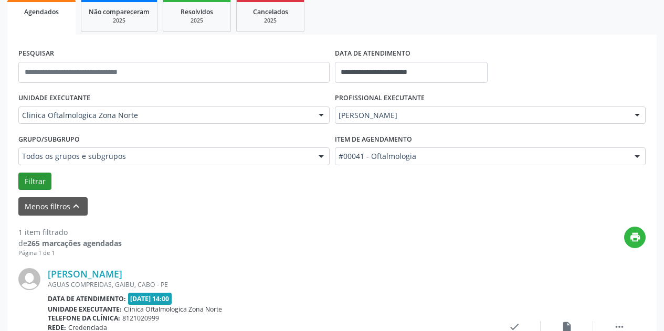 The height and width of the screenshot is (331, 664). Describe the element at coordinates (197, 12) in the screenshot. I see `span: Resolvidos` at that location.